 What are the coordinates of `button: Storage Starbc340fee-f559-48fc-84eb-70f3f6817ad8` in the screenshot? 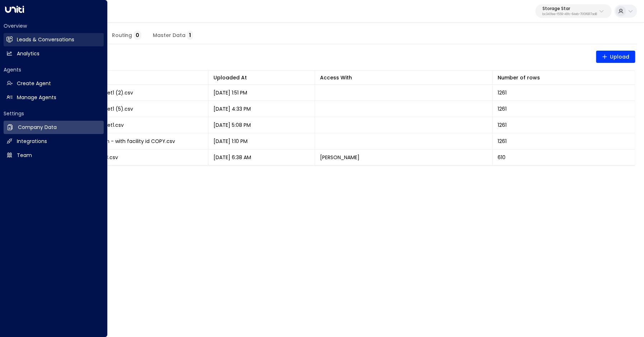 It's located at (573, 11).